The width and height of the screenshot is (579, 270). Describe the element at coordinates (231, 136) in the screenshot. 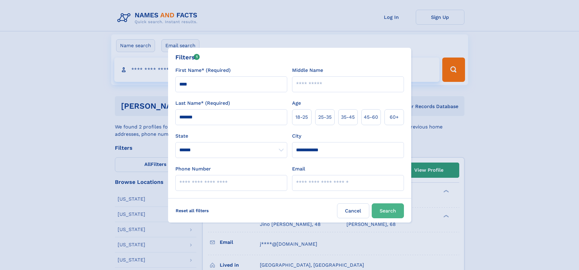

I see `label: State` at that location.